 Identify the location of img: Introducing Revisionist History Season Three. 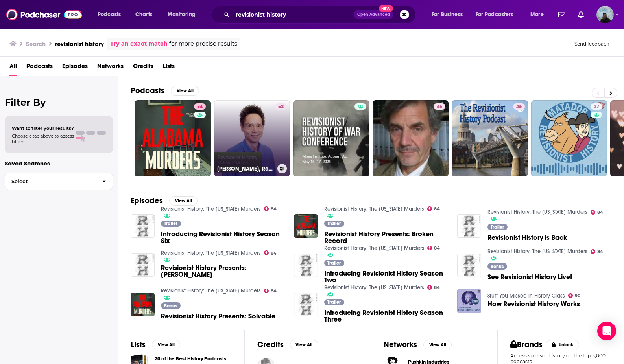
(306, 305).